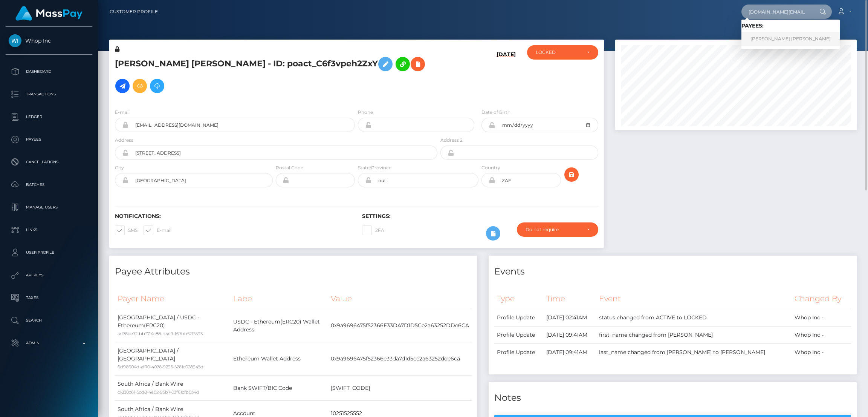 This screenshot has height=417, width=868. I want to click on input: Search..., so click(777, 12).